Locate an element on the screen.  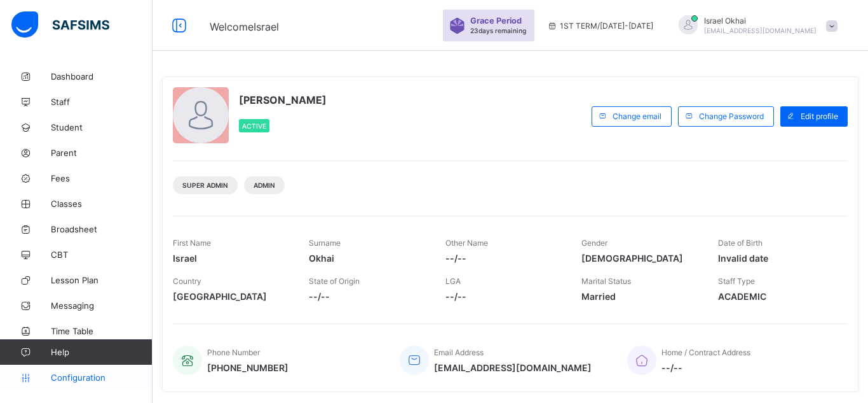
span: Dashboard is located at coordinates (102, 76).